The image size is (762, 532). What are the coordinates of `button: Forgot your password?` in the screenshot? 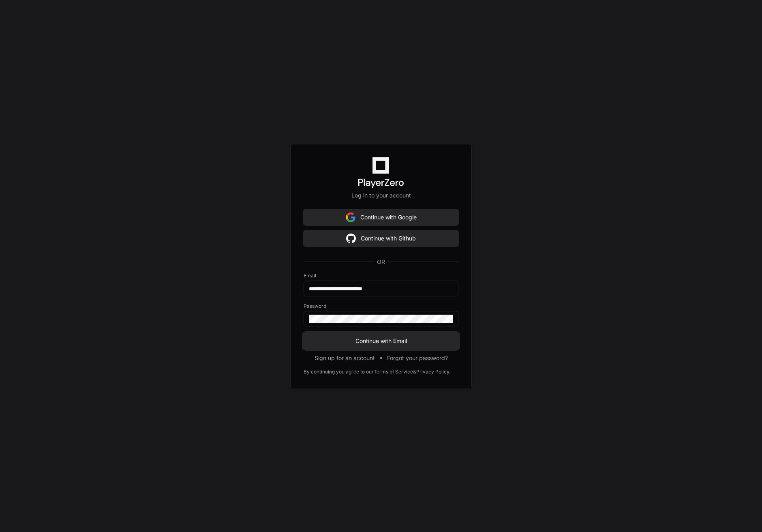 It's located at (417, 358).